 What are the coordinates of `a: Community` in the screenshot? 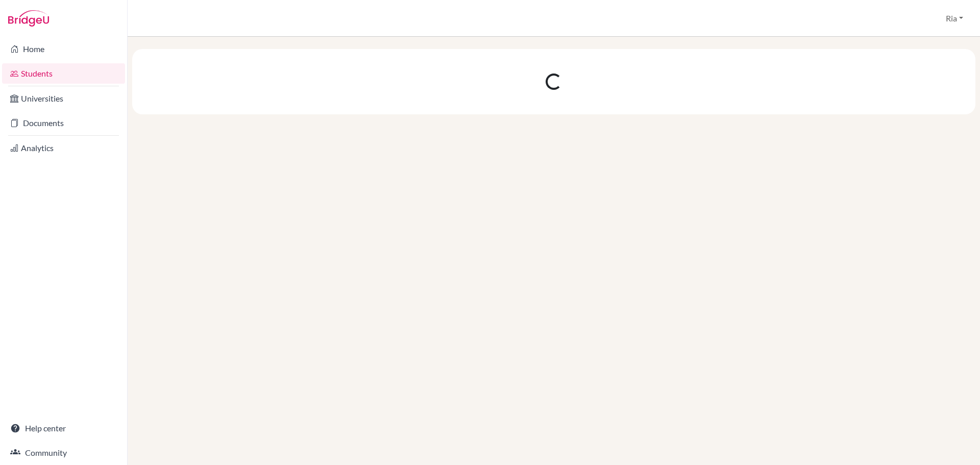 It's located at (63, 453).